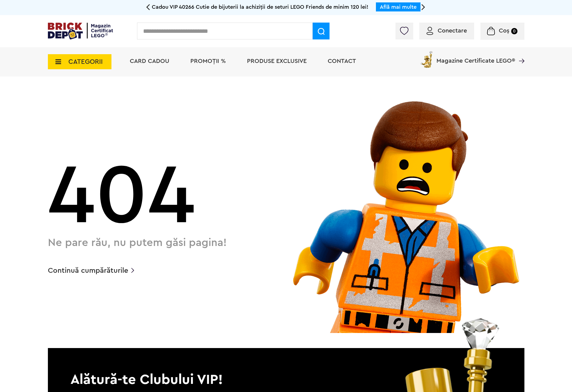 Image resolution: width=572 pixels, height=392 pixels. What do you see at coordinates (452, 31) in the screenshot?
I see `span: Conectare` at bounding box center [452, 31].